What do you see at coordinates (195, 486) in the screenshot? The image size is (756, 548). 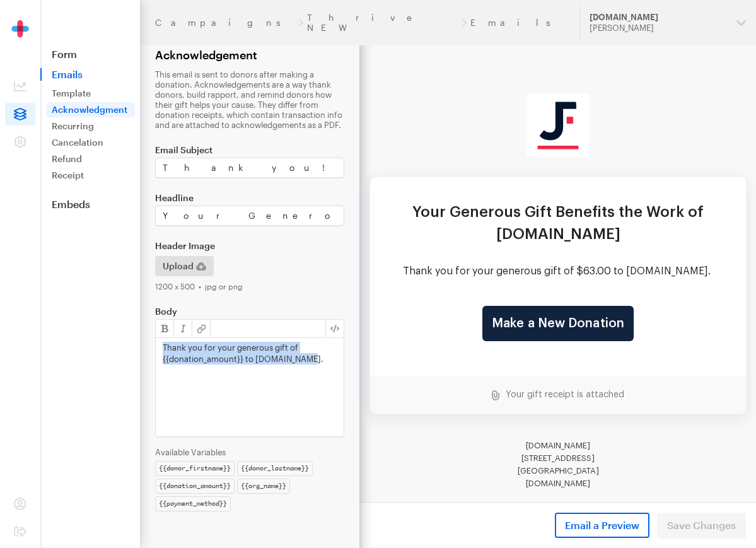 I see `div: {{donation_amount}}` at bounding box center [195, 486].